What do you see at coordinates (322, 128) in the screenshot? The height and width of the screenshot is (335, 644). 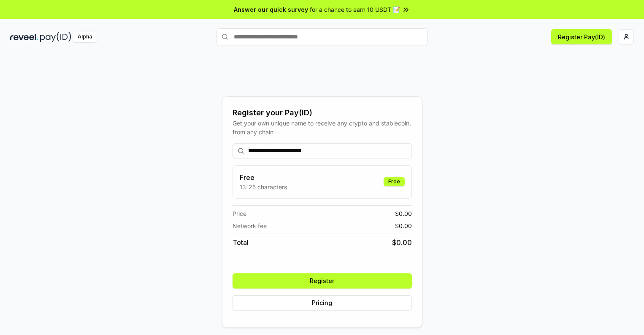 I see `div: Get your own unique name to receive any crypto and stablecoin, from any chain` at bounding box center [322, 128].